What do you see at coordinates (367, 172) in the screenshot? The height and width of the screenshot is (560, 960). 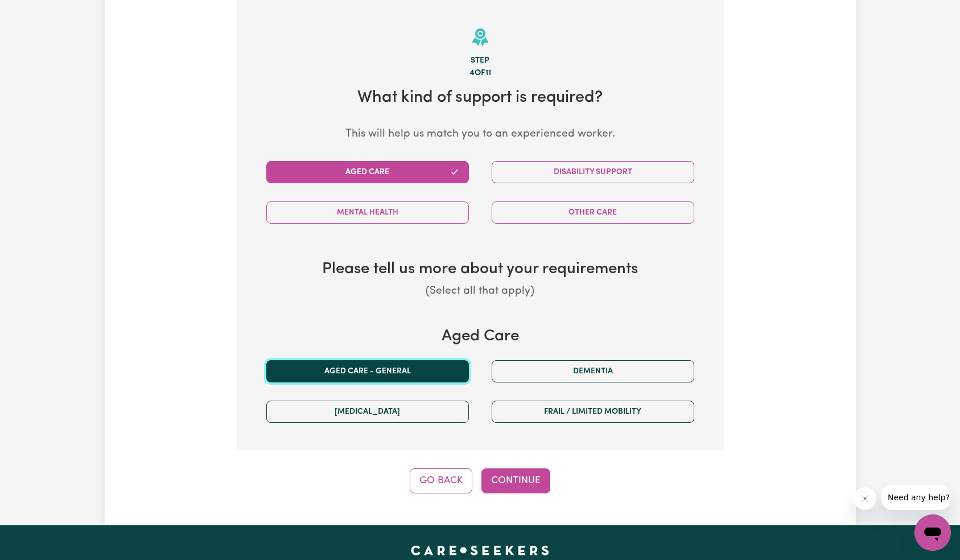 I see `button: Aged Care` at bounding box center [367, 172].